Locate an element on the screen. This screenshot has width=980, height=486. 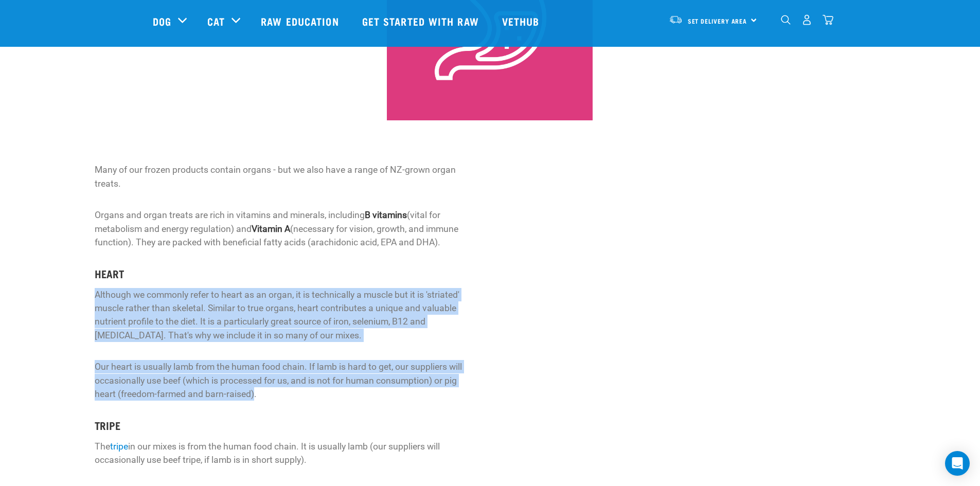
img: home-icon-1@2x.png is located at coordinates (785, 20).